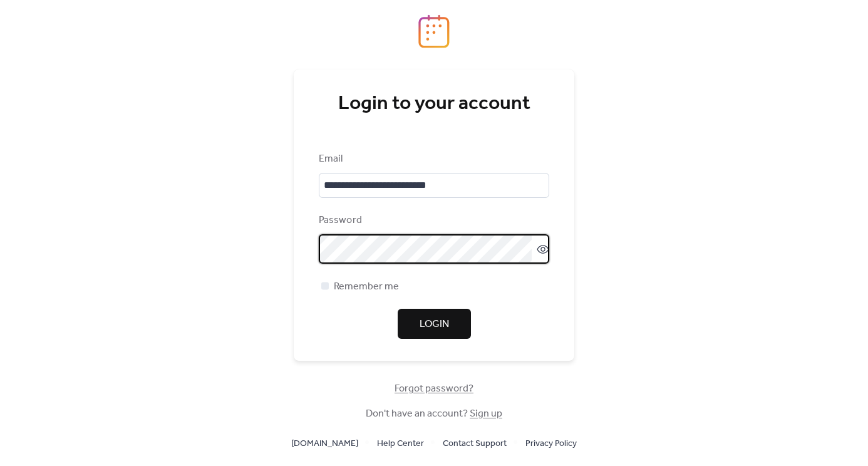 The height and width of the screenshot is (466, 868). What do you see at coordinates (433, 220) in the screenshot?
I see `div: Password` at bounding box center [433, 220].